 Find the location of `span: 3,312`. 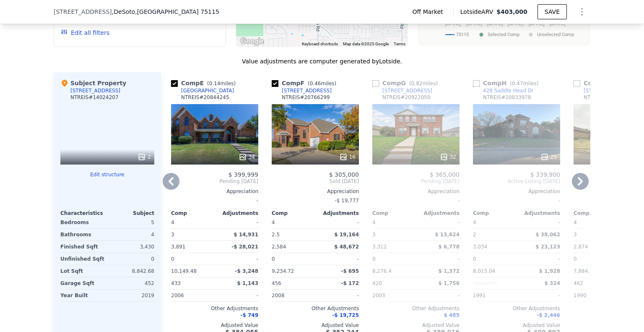

span: 3,312 is located at coordinates (380, 247).